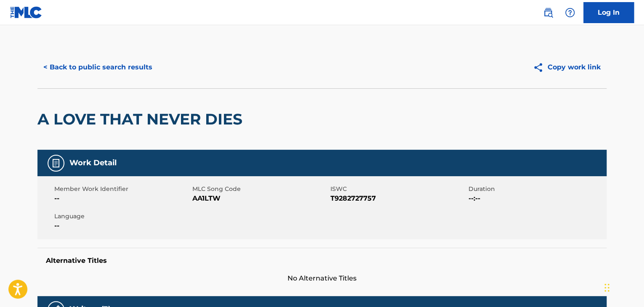 The height and width of the screenshot is (307, 644). Describe the element at coordinates (548, 12) in the screenshot. I see `a: Public Search` at that location.